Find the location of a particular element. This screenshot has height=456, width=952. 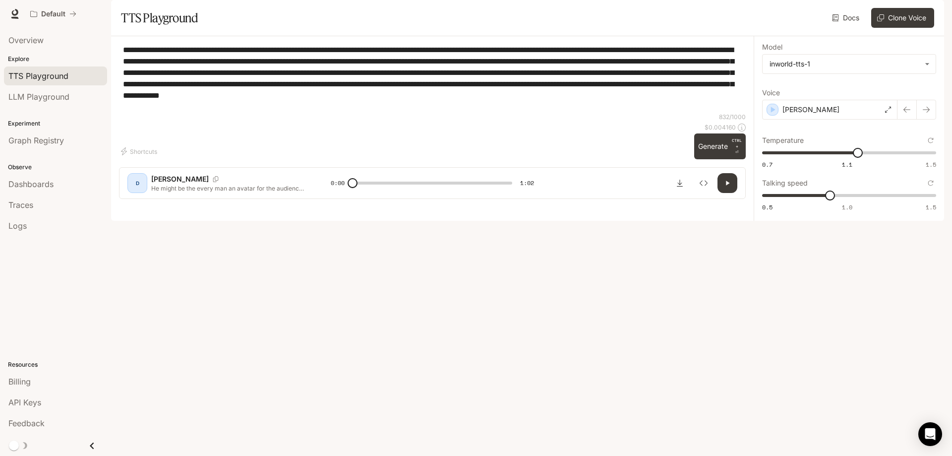

button: Inspect is located at coordinates (703, 183).